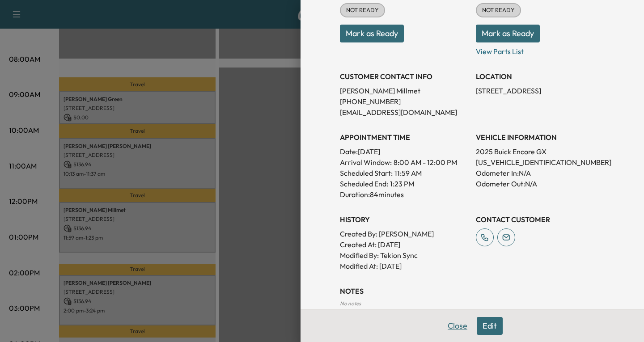  What do you see at coordinates (540, 77) in the screenshot?
I see `h3: LOCATION` at bounding box center [540, 77].